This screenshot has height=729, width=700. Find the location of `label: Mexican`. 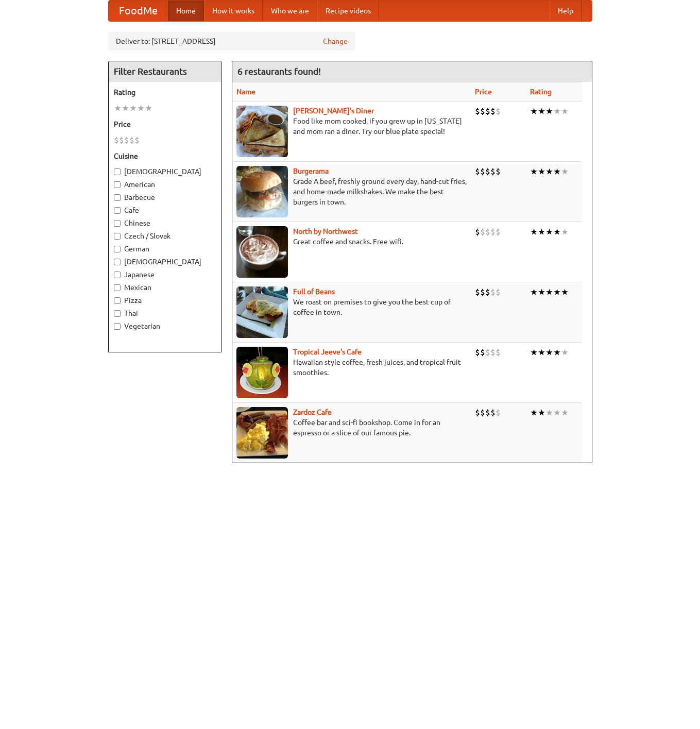

label: Mexican is located at coordinates (165, 288).